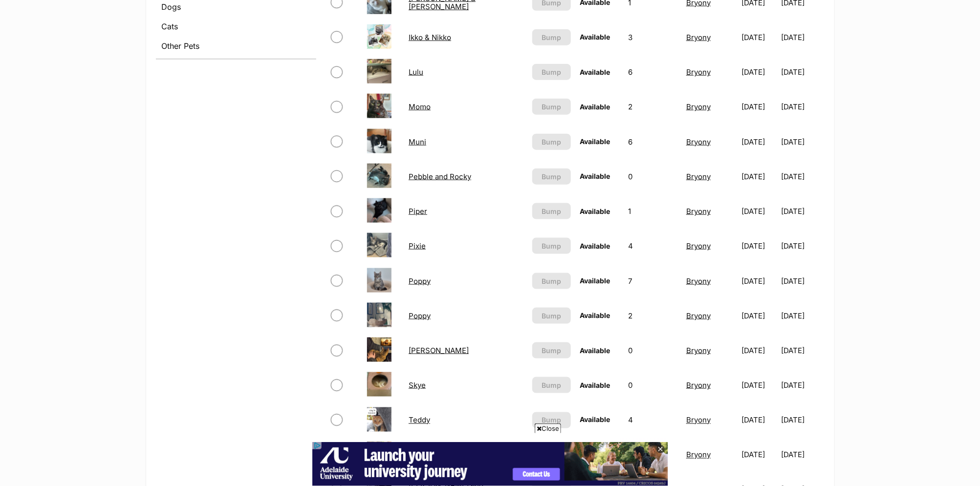  I want to click on a: Ikko & Nikko, so click(429, 37).